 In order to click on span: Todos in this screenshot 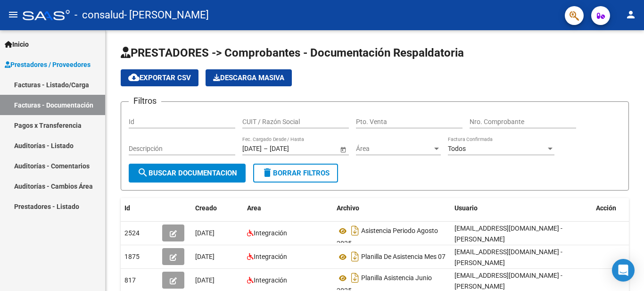, I will do `click(457, 149)`.